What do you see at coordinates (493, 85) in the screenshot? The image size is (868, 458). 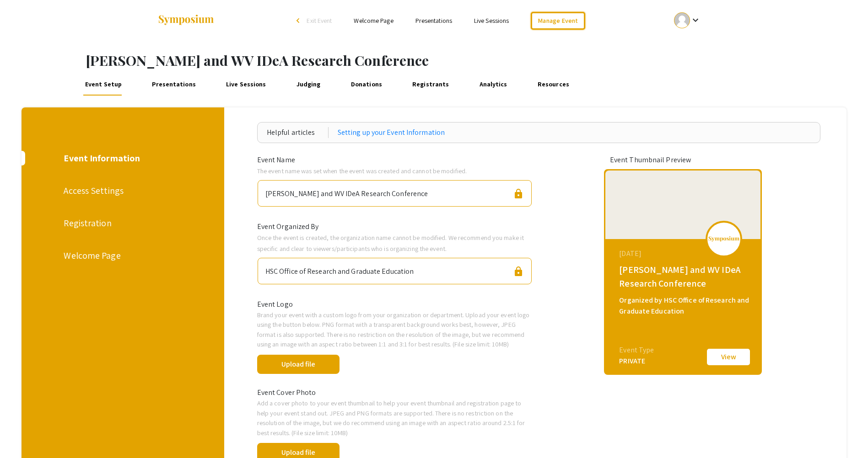 I see `a: Analytics` at bounding box center [493, 85].